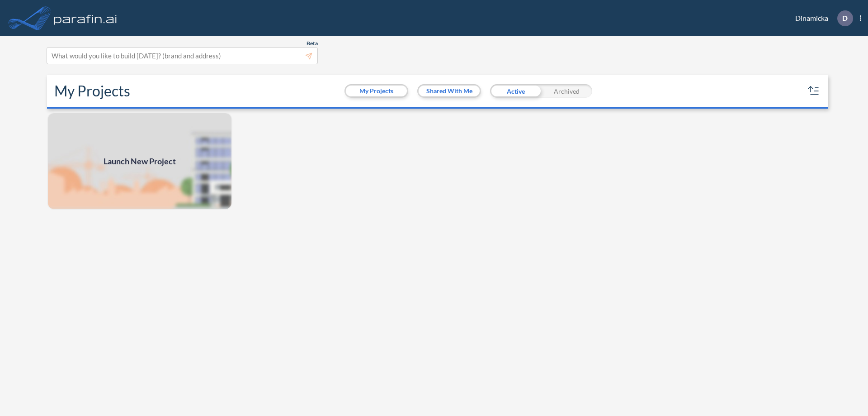 The height and width of the screenshot is (416, 868). I want to click on img: add, so click(140, 161).